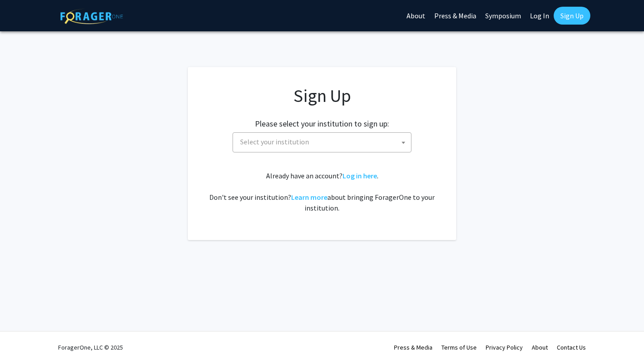 This screenshot has width=644, height=363. What do you see at coordinates (309, 197) in the screenshot?
I see `a: Learn more about bringing ForagerOne to your institution` at bounding box center [309, 197].